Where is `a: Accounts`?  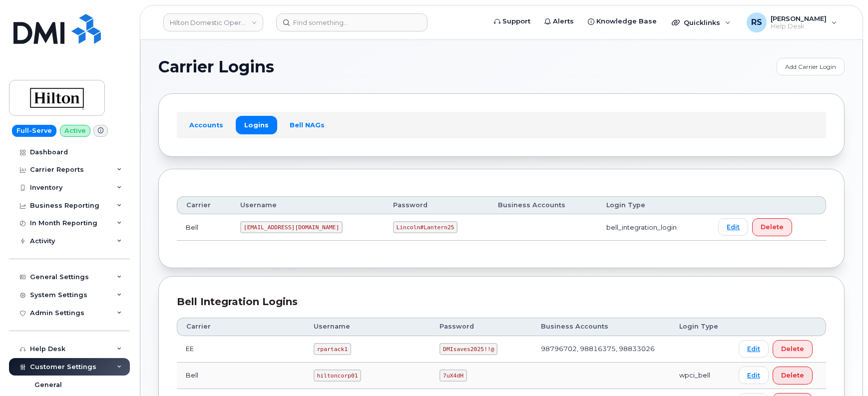 a: Accounts is located at coordinates (206, 125).